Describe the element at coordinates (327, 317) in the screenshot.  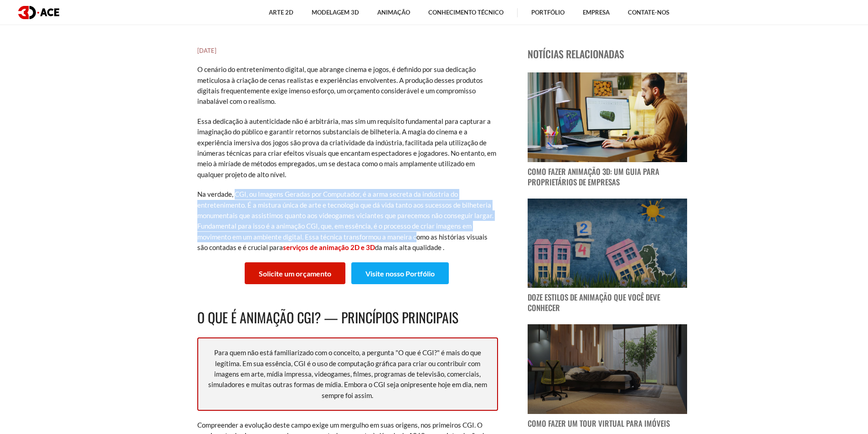
I see `font: O que é animação CGI? — Princípios principais` at that location.